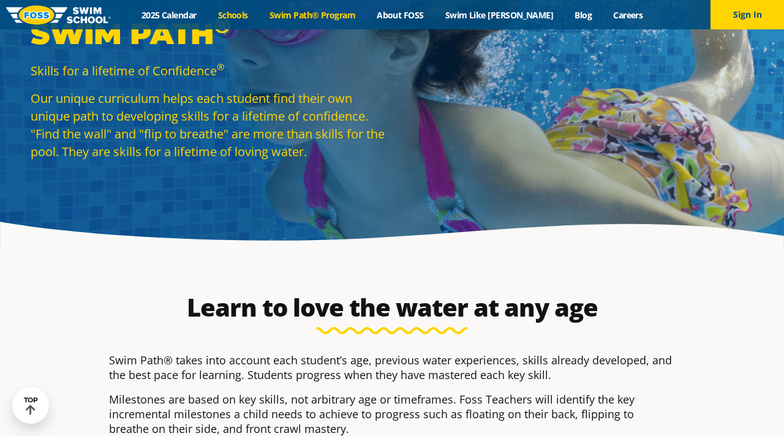 The image size is (784, 436). I want to click on div: TOP, so click(31, 405).